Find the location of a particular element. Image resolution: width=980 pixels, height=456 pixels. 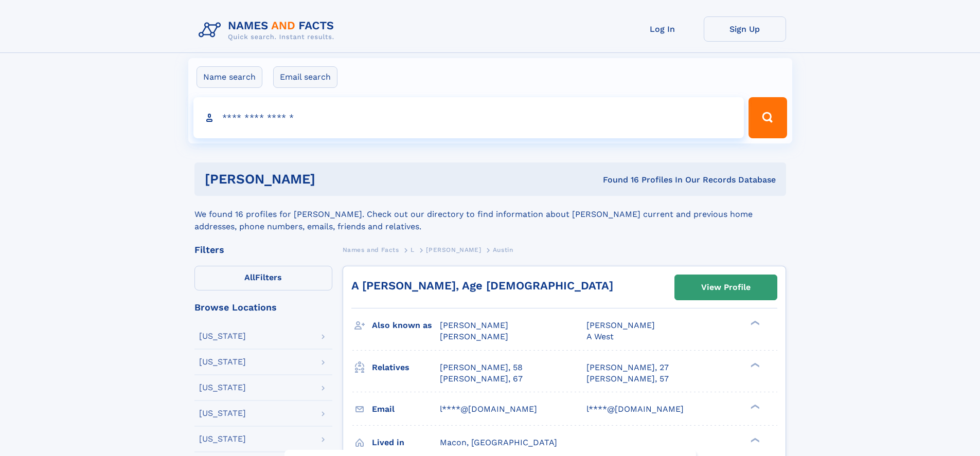

div: Filters is located at coordinates (264, 250).